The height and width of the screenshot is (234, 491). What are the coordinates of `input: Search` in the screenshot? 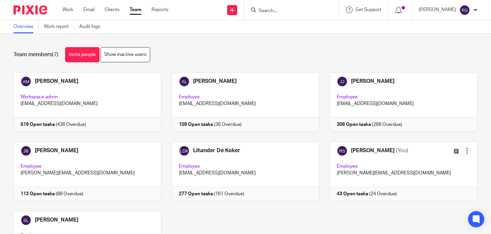 It's located at (288, 11).